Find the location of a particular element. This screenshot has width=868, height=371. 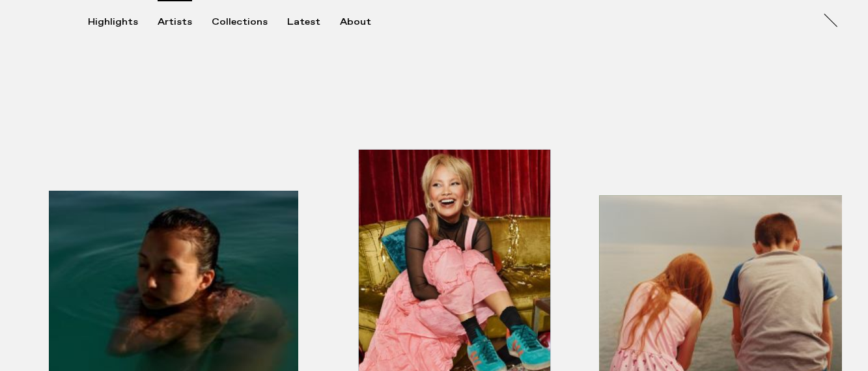

button: Artists is located at coordinates (184, 22).